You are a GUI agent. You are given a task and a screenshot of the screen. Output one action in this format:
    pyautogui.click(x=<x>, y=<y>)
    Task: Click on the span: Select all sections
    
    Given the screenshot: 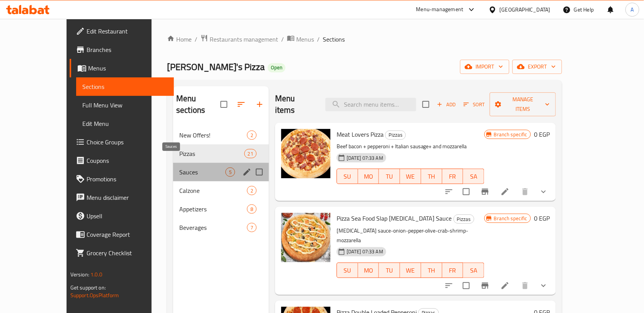 What is the action you would take?
    pyautogui.click(x=224, y=105)
    